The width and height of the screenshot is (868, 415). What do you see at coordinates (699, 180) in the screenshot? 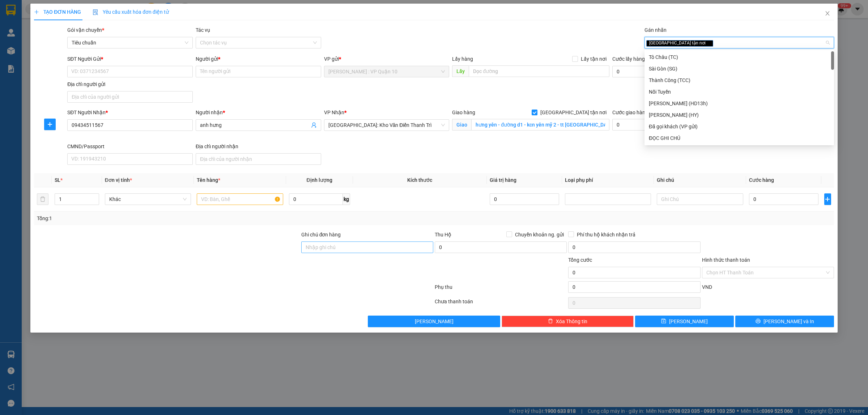
I see `th: Ghi chú` at bounding box center [699, 180].